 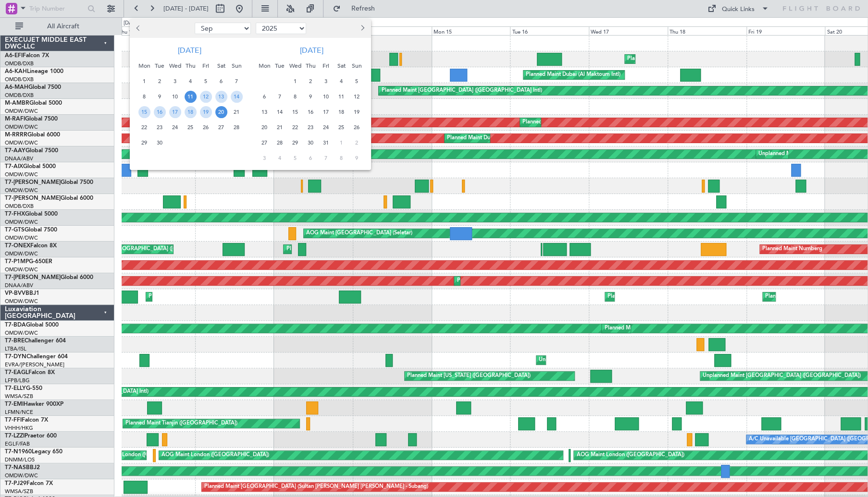 I want to click on div: 7-10-2025, so click(x=279, y=96).